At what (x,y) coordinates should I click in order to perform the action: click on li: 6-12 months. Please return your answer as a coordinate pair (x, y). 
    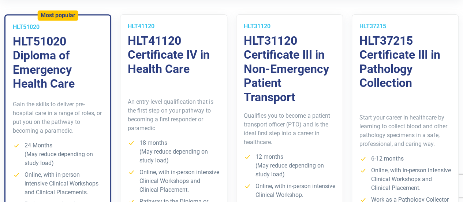
    Looking at the image, I should click on (405, 159).